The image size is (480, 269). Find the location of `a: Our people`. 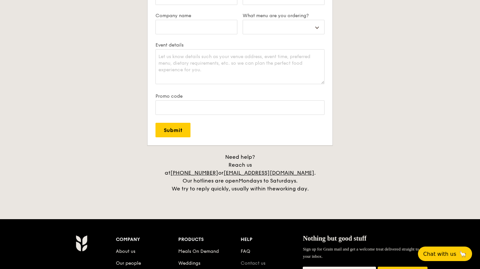

a: Our people is located at coordinates (128, 263).